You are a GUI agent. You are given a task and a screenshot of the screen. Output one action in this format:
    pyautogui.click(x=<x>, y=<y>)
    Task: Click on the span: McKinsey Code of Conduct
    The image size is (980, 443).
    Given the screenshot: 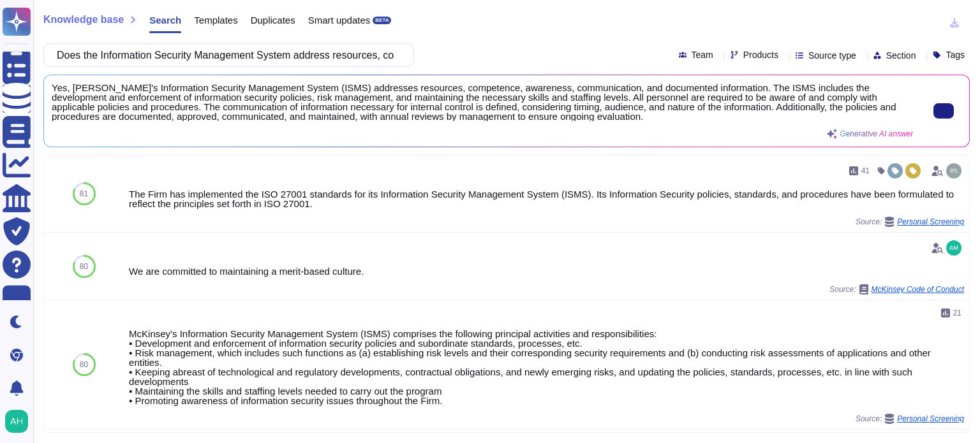 What is the action you would take?
    pyautogui.click(x=917, y=289)
    